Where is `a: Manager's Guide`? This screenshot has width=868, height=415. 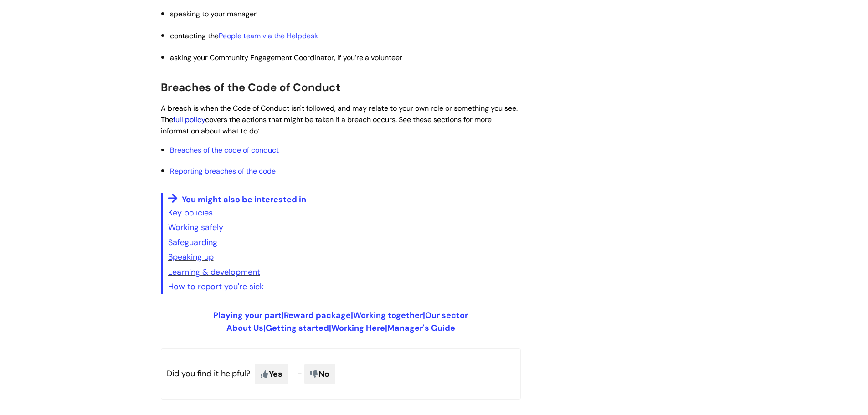 a: Manager's Guide is located at coordinates (421, 328).